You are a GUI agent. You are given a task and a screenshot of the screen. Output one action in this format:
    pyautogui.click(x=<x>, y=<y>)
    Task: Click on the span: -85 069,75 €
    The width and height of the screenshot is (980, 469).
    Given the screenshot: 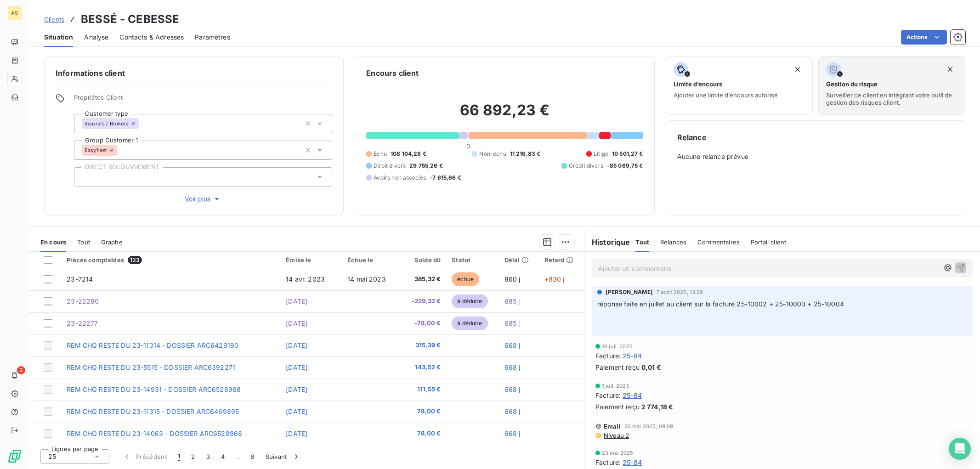 What is the action you would take?
    pyautogui.click(x=625, y=166)
    